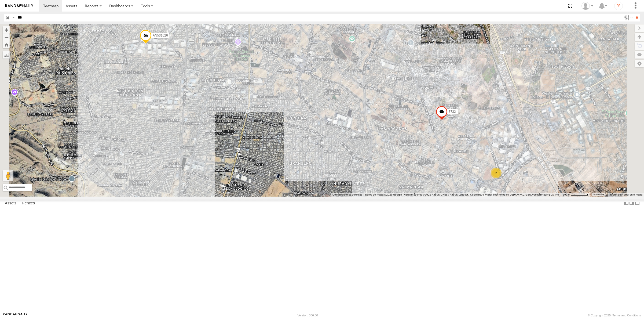 This screenshot has height=318, width=644. What do you see at coordinates (566, 195) in the screenshot?
I see `span: 500 m` at bounding box center [566, 195].